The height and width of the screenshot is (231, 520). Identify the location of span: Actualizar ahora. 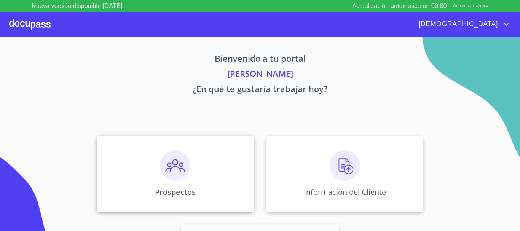
(470, 6).